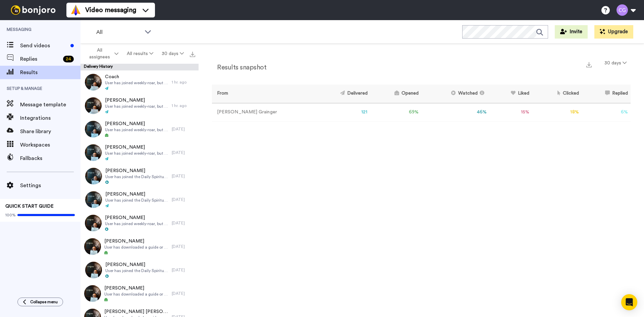 Image resolution: width=644 pixels, height=317 pixels. What do you see at coordinates (511, 94) in the screenshot?
I see `th: Liked` at bounding box center [511, 94].